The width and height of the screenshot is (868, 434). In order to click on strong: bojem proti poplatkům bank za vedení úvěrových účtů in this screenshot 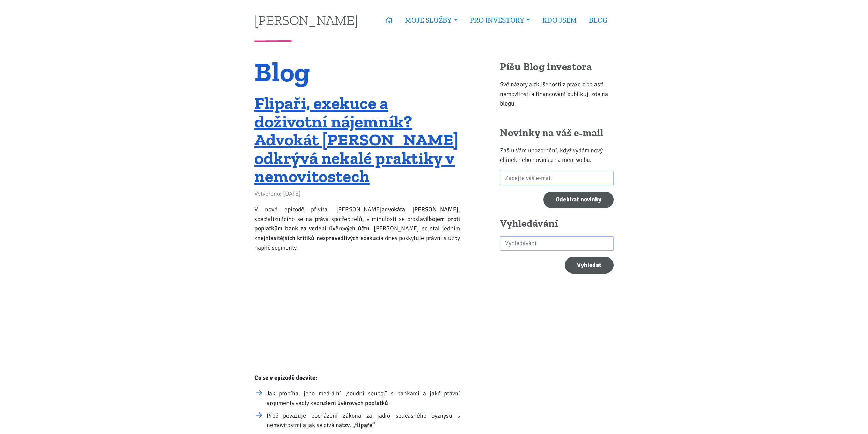, I will do `click(358, 223)`.